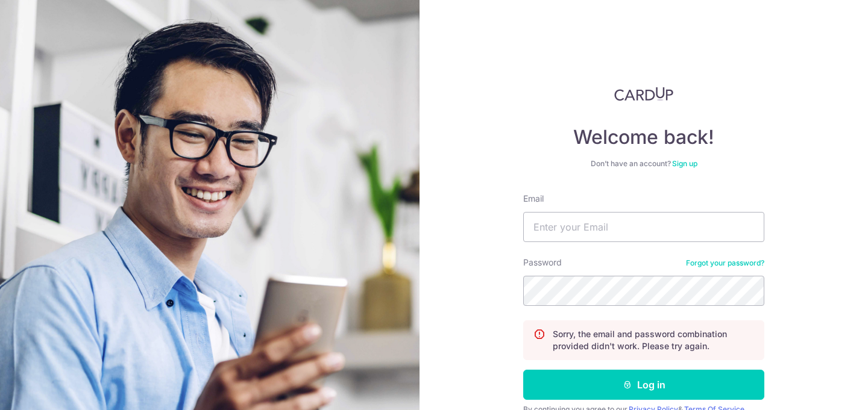  I want to click on div: Don’t have an account?, so click(644, 164).